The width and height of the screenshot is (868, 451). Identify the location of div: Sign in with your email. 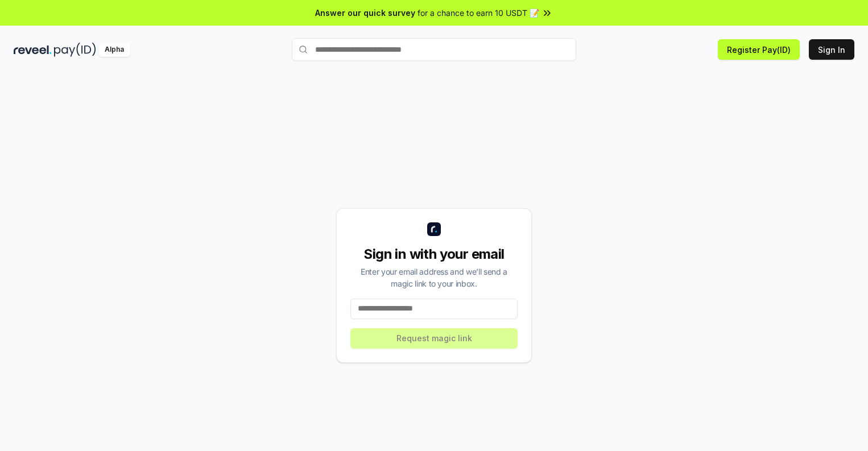
(434, 254).